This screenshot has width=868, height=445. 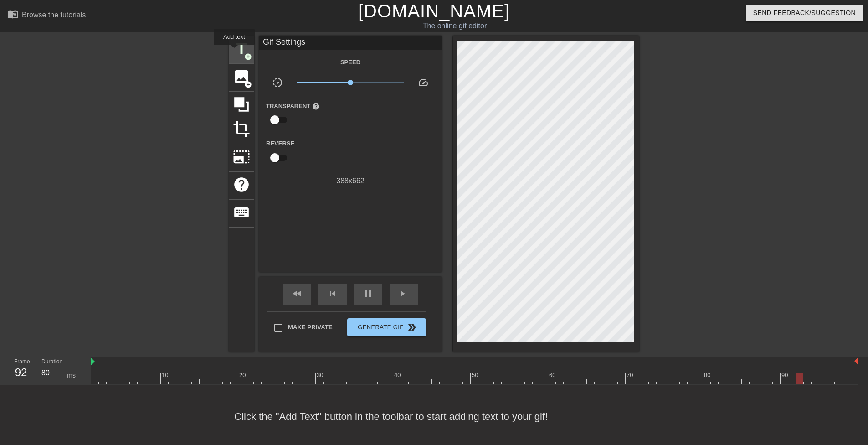 What do you see at coordinates (241, 129) in the screenshot?
I see `span: crop` at bounding box center [241, 129].